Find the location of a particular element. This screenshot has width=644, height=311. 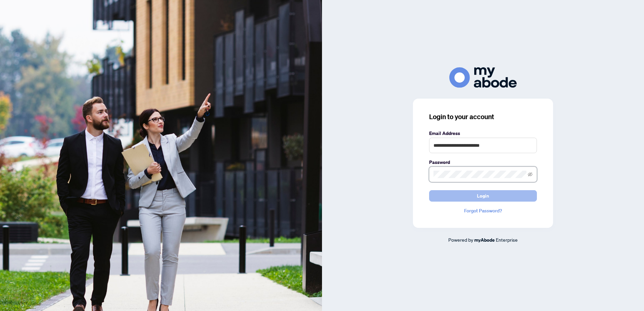

label: Password is located at coordinates (483, 162).